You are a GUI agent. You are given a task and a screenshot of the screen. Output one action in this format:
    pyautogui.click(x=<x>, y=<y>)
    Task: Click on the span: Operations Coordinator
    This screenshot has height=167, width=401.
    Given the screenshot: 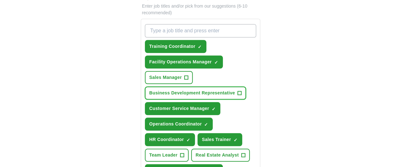 What is the action you would take?
    pyautogui.click(x=175, y=124)
    